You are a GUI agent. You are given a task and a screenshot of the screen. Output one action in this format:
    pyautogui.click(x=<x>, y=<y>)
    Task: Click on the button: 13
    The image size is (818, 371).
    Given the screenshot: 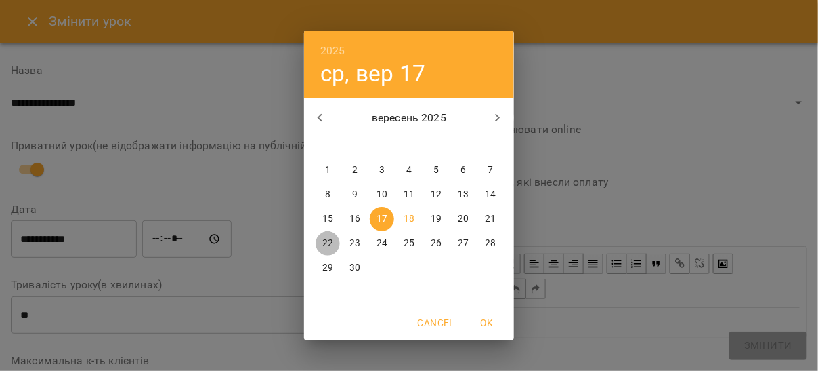 What is the action you would take?
    pyautogui.click(x=463, y=194)
    